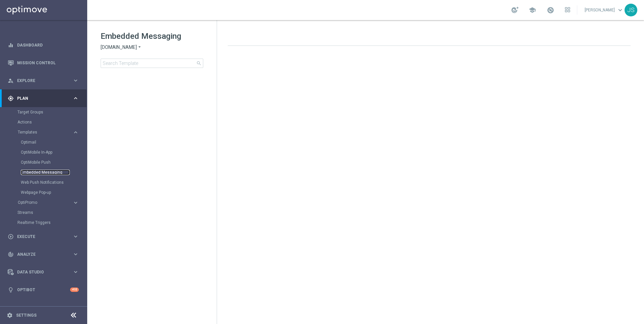  Describe the element at coordinates (11, 237) in the screenshot. I see `i: play_circle_outline` at that location.